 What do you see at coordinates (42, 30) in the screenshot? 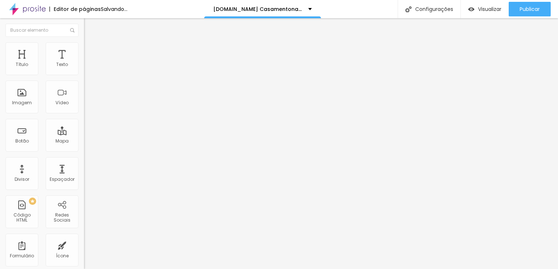
I see `input: Buscar elemento` at bounding box center [42, 30].